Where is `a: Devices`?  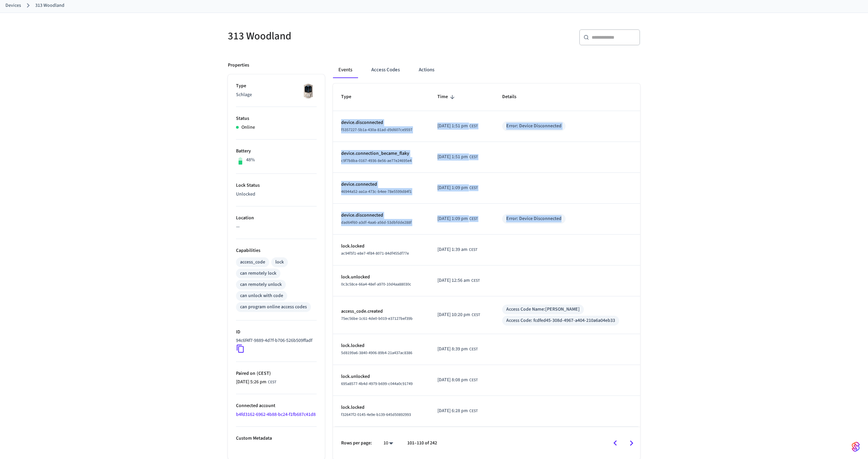 a: Devices is located at coordinates (13, 5).